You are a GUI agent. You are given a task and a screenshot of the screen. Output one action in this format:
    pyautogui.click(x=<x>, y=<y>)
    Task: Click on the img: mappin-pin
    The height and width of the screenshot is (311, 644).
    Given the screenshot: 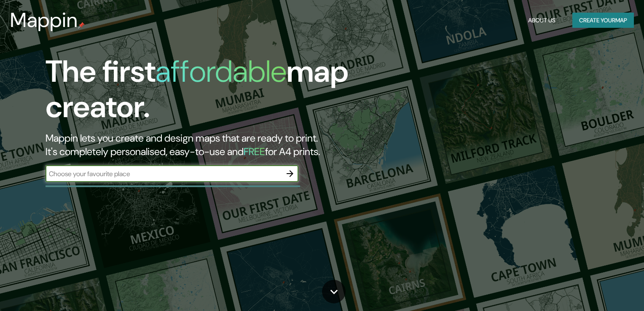 What is the action you would take?
    pyautogui.click(x=81, y=25)
    